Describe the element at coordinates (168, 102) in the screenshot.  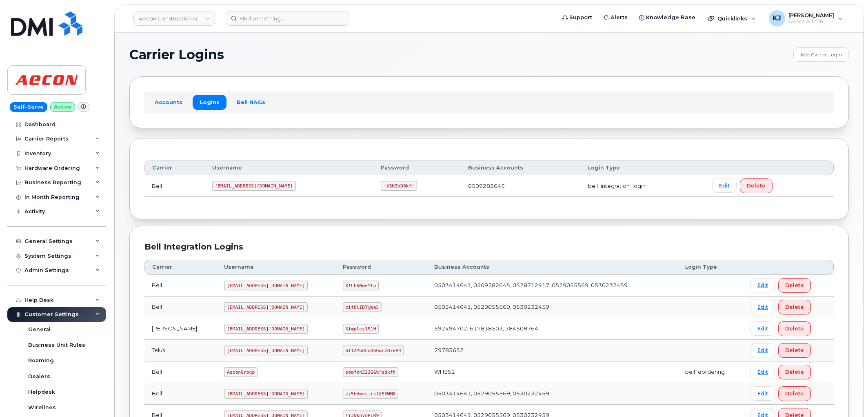
I see `a: Accounts` at that location.